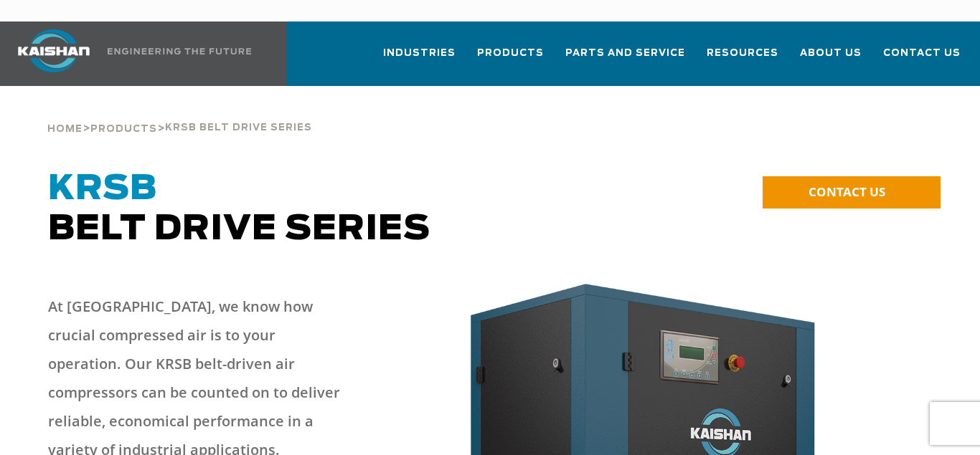  Describe the element at coordinates (419, 59) in the screenshot. I see `a: Industries` at that location.